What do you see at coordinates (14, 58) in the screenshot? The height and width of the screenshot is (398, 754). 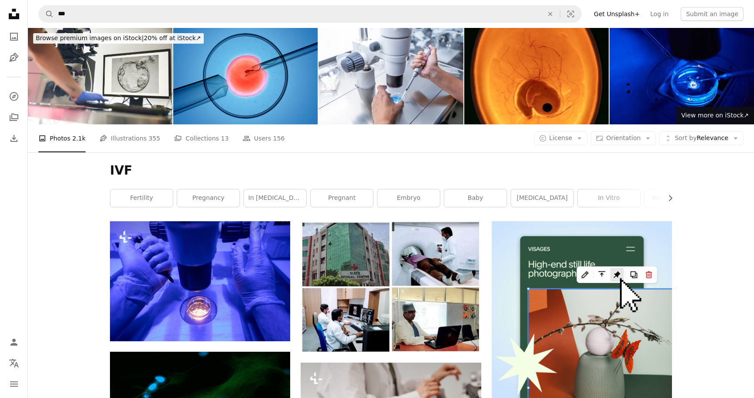 I see `a: Illustrations` at bounding box center [14, 58].